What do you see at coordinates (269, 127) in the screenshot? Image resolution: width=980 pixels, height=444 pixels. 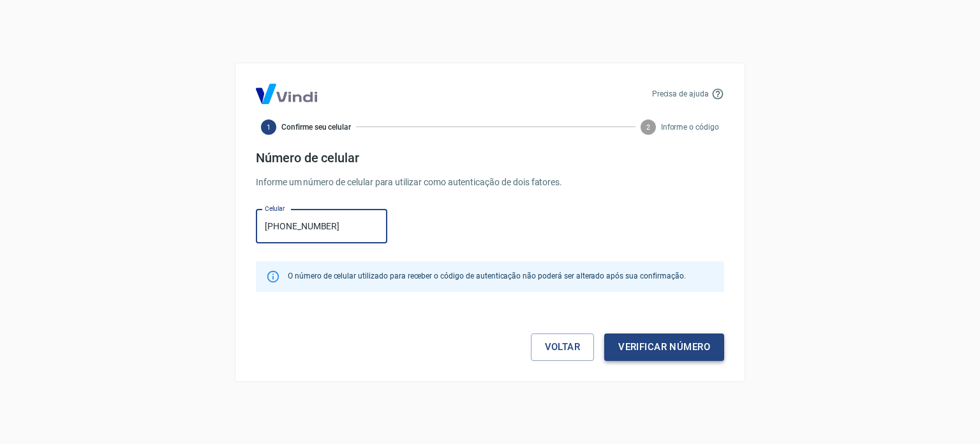 I see `text: 1` at bounding box center [269, 127].